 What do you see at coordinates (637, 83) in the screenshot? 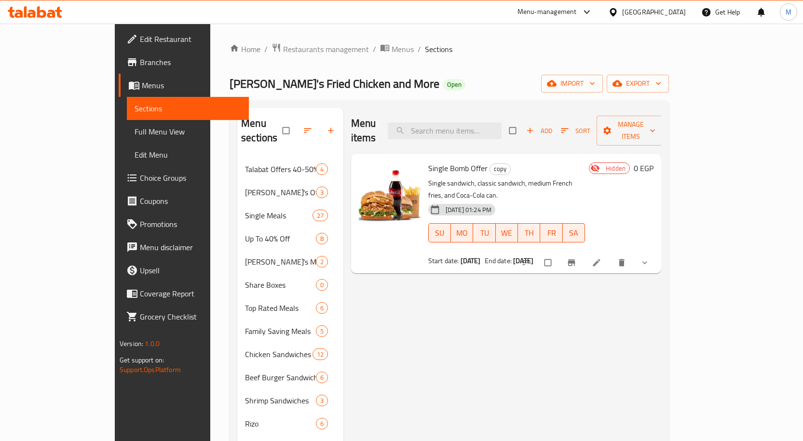
I see `span: export` at bounding box center [637, 83].